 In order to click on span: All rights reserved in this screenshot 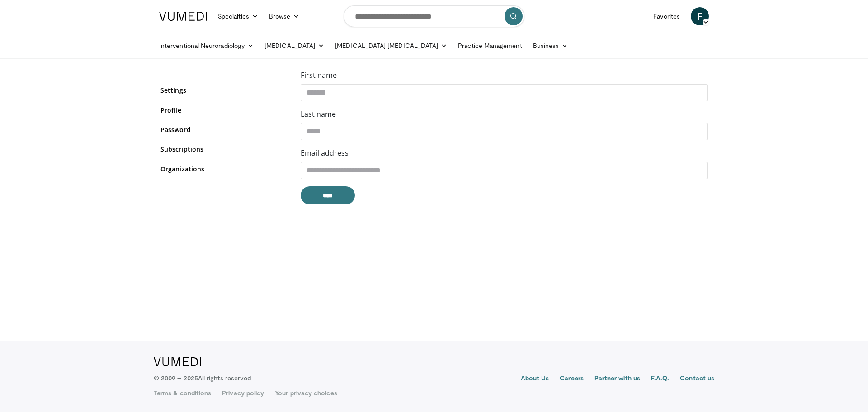, I will do `click(224, 377)`.